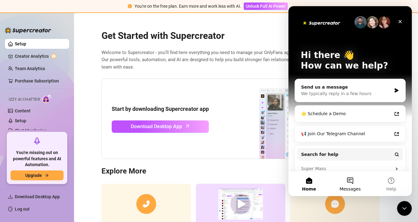 The image size is (418, 222). Describe the element at coordinates (62, 60) in the screenshot. I see `p: How can we help?` at that location.